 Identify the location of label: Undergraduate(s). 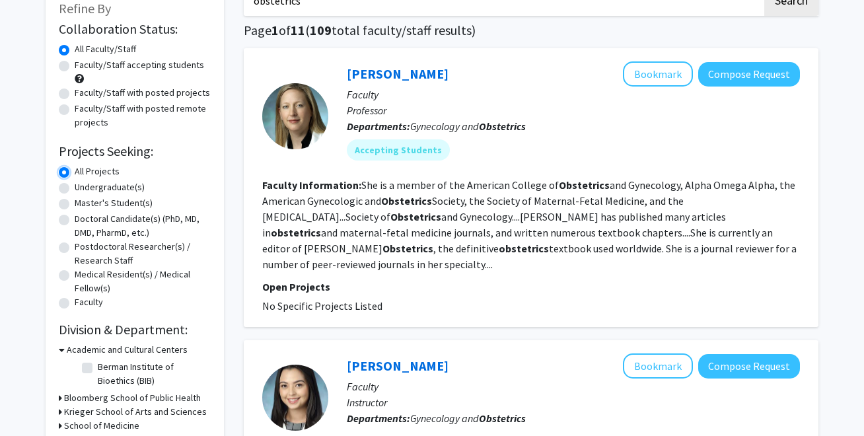
(110, 187).